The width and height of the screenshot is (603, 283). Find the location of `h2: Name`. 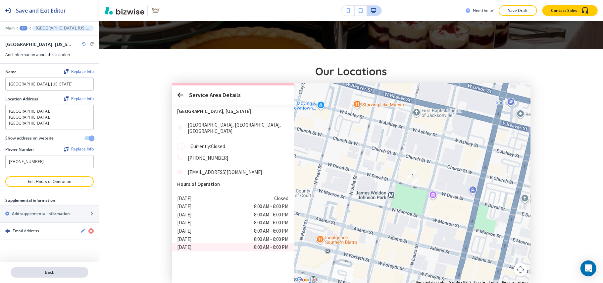

h2: Name is located at coordinates (11, 72).